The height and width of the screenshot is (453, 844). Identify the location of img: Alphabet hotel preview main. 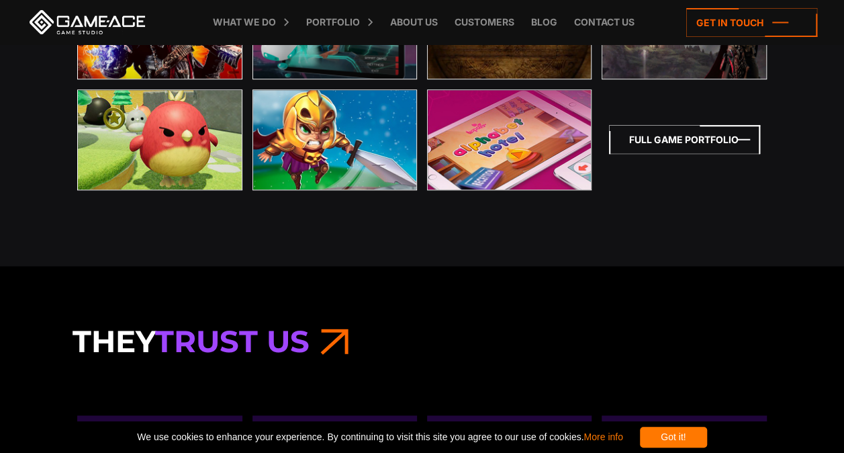
(509, 140).